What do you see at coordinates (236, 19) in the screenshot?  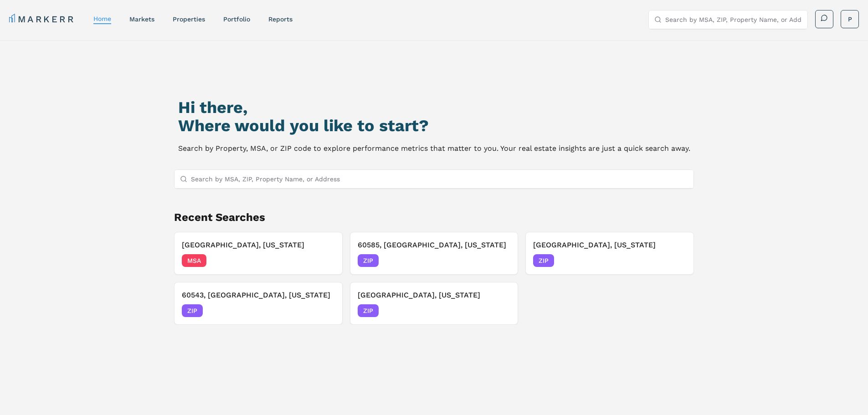 I see `a: Portfolio` at bounding box center [236, 19].